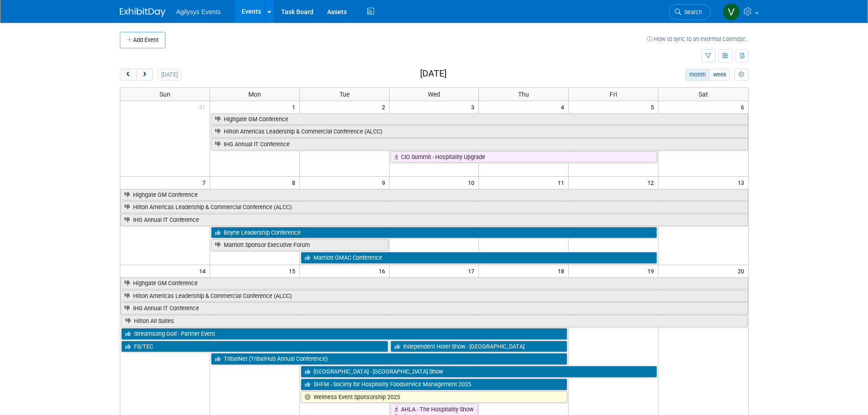 The height and width of the screenshot is (415, 868). I want to click on span: 6, so click(744, 107).